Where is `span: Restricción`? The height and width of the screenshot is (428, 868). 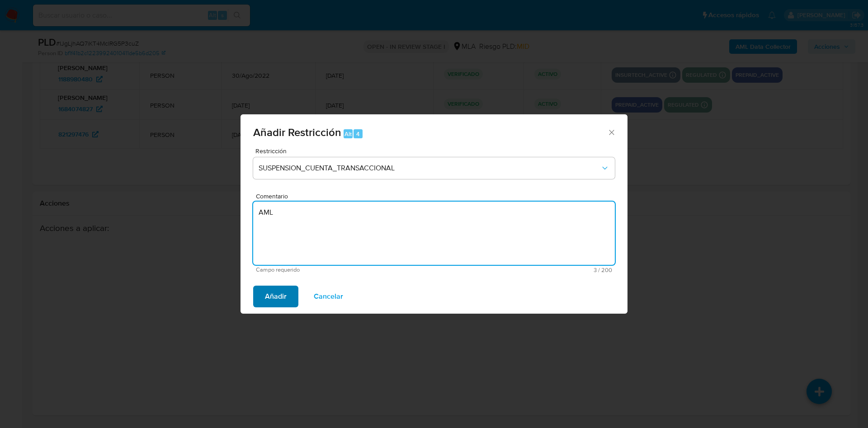 span: Restricción is located at coordinates (436, 151).